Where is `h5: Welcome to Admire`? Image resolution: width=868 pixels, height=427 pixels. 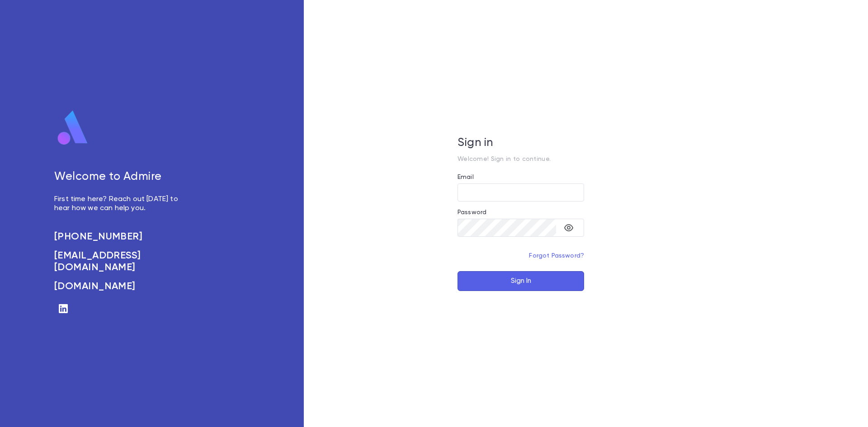
h5: Welcome to Admire is located at coordinates (121, 177).